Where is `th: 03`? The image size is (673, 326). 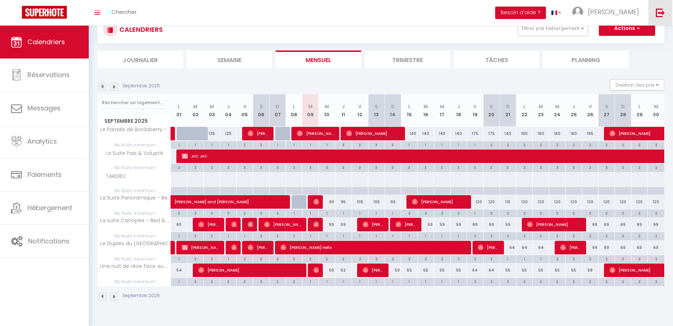
th: 03 is located at coordinates (212, 110).